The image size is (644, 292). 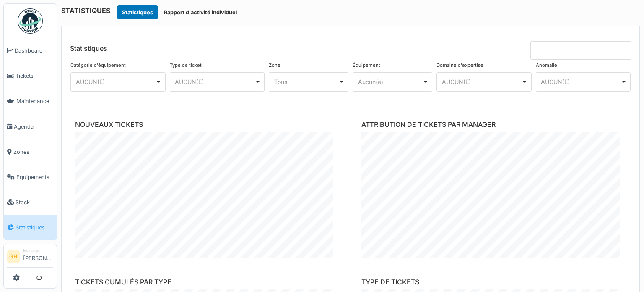 I want to click on div: Tous, so click(x=306, y=82).